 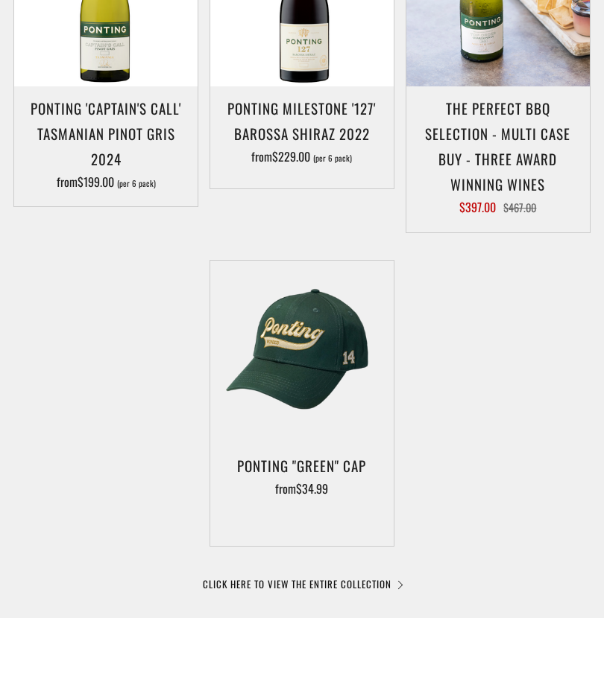 What do you see at coordinates (477, 207) in the screenshot?
I see `span: $397.00` at bounding box center [477, 207].